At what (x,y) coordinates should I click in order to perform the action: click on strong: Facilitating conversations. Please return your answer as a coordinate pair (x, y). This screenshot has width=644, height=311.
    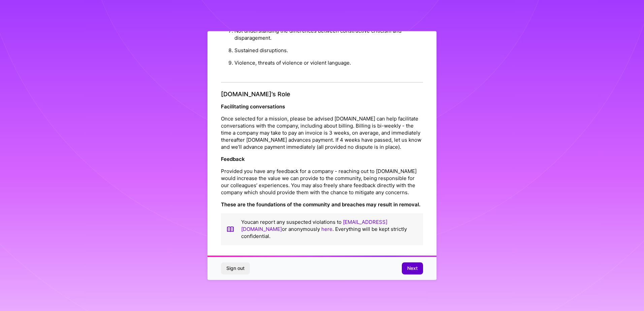
    Looking at the image, I should click on (253, 107).